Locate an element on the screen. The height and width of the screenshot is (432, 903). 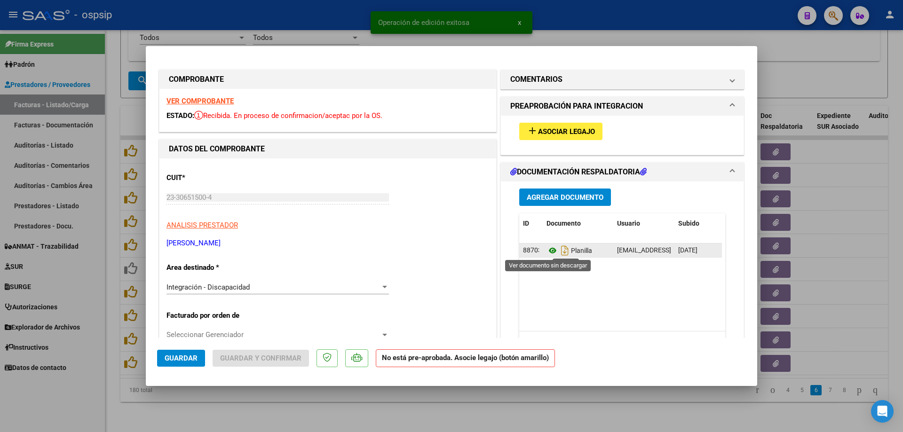
mat-icon: add is located at coordinates (532, 131).